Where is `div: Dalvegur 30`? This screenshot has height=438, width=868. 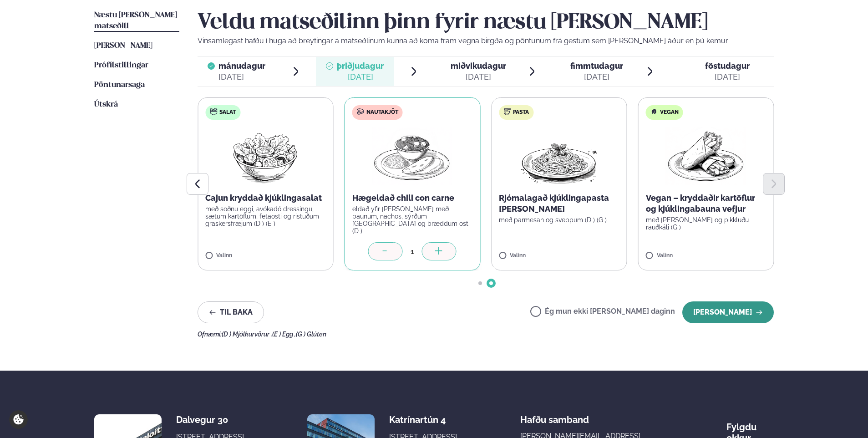
div: Dalvegur 30 is located at coordinates (212, 420).